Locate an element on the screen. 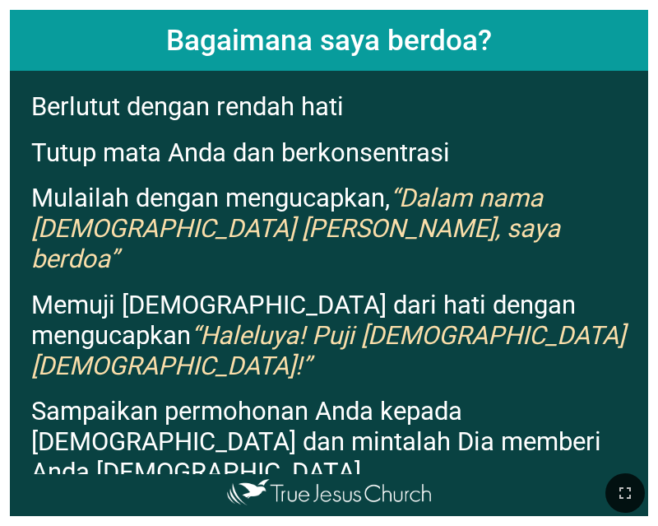 The image size is (658, 526). p: Mulailah dengan mengucapkan, is located at coordinates (335, 228).